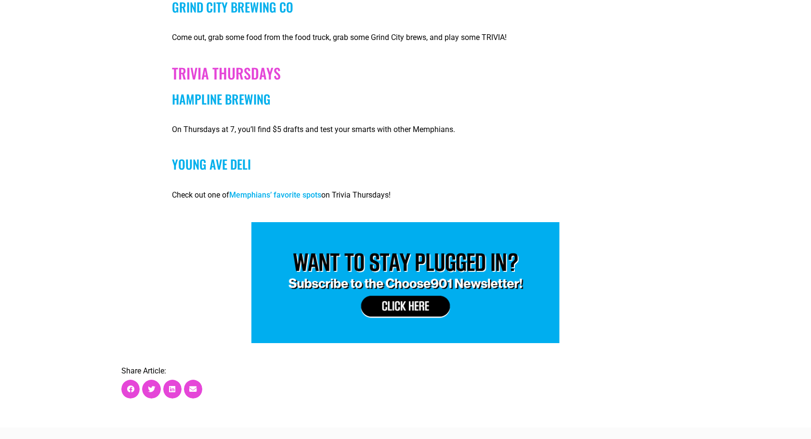 This screenshot has height=439, width=811. I want to click on div: Share on email, so click(193, 389).